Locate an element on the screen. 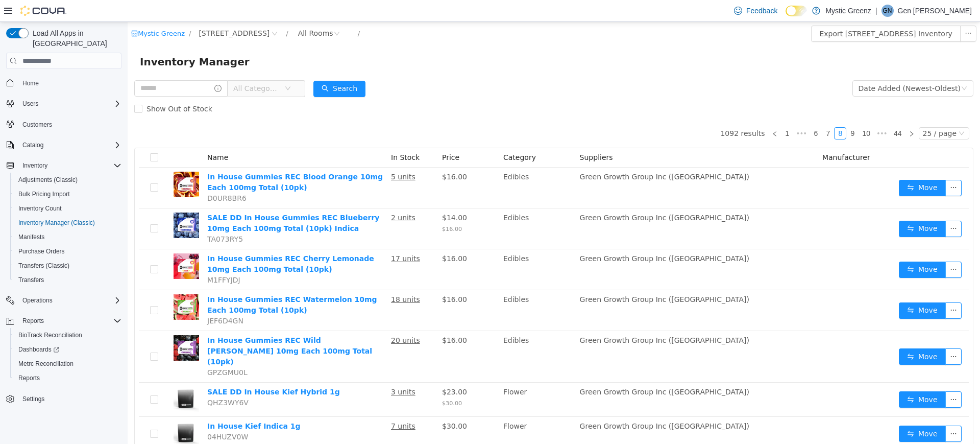 The width and height of the screenshot is (980, 444). a: Metrc Reconciliation is located at coordinates (46, 364).